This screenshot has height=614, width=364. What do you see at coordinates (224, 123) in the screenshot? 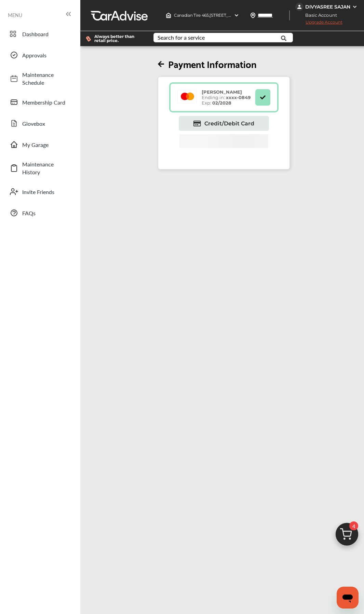
I see `a: Credit/Debit Card` at bounding box center [224, 123].